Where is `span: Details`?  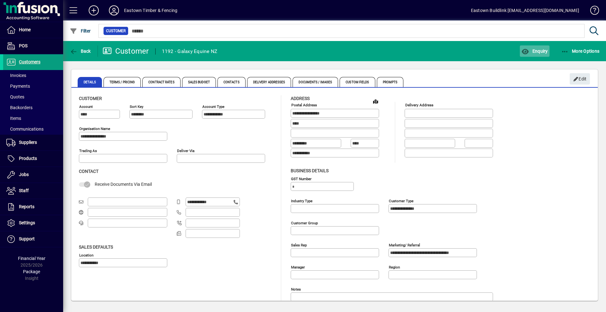 span: Details is located at coordinates (90, 82).